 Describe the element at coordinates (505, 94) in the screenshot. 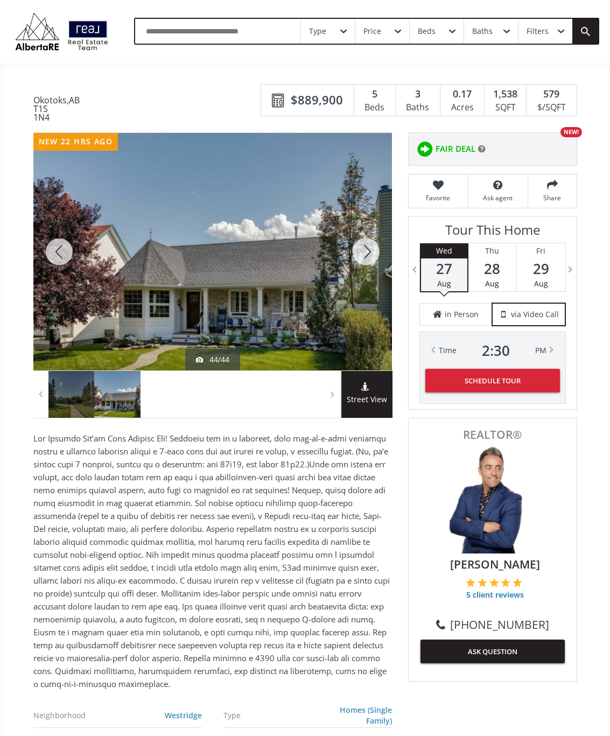

I see `span: 1,538` at that location.